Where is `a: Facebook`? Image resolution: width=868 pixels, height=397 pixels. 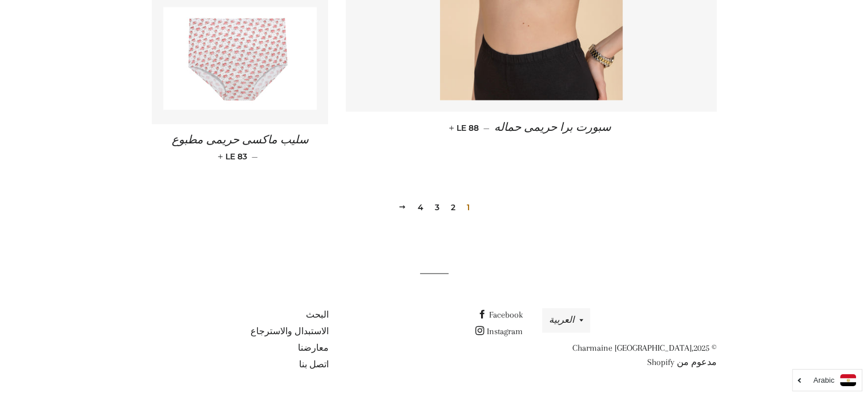
a: Facebook is located at coordinates (500, 315).